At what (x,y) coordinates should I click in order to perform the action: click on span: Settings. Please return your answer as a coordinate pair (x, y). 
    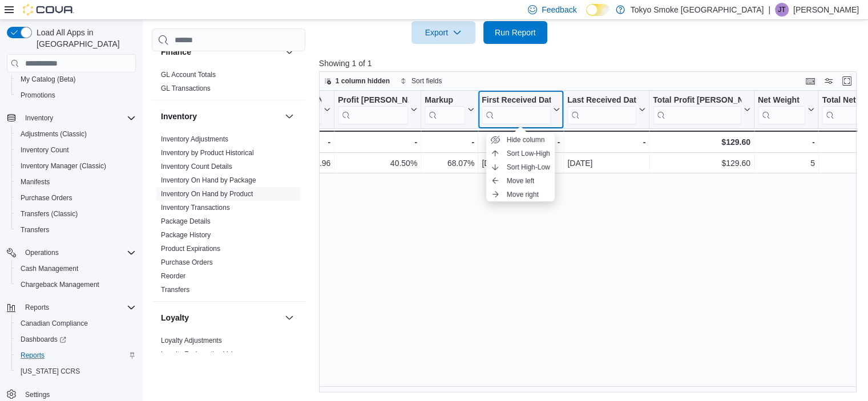
    Looking at the image, I should click on (37, 395).